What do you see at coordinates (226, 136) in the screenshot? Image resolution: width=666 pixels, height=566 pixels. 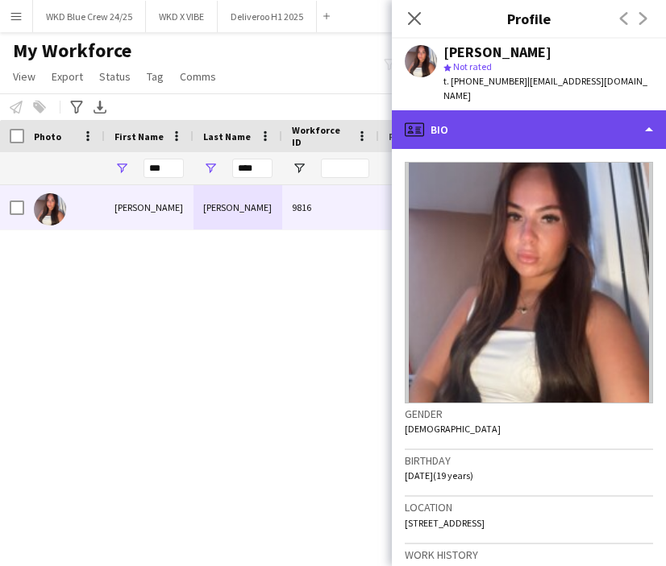 I see `span: Last Name` at bounding box center [226, 136].